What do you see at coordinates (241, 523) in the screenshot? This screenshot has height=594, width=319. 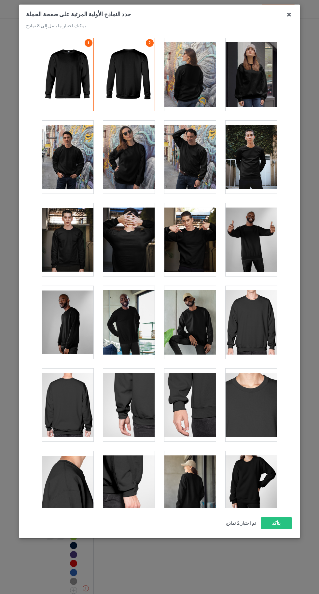 I see `font: تم اختيار 2 نماذج` at bounding box center [241, 523].